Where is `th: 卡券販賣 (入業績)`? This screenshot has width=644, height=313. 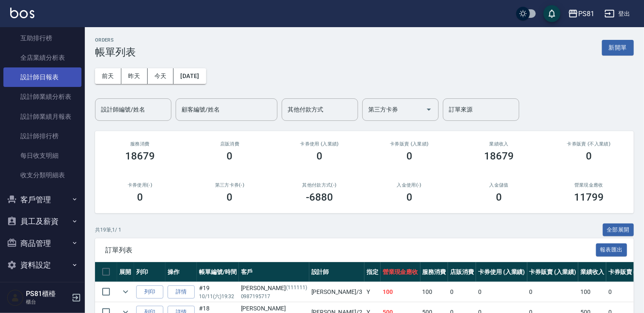 th: 卡券販賣 (入業績) is located at coordinates (553, 272).